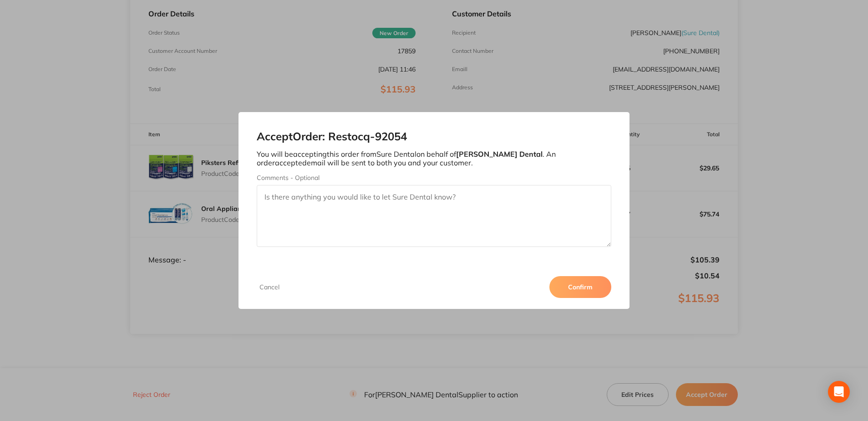 The height and width of the screenshot is (421, 868). I want to click on button: Cancel, so click(270, 287).